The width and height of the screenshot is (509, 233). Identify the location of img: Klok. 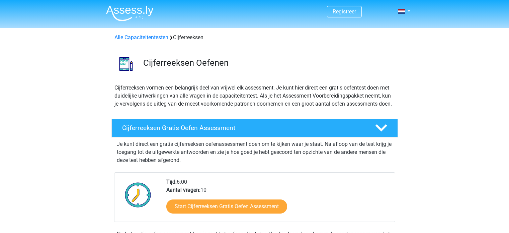
(138, 194).